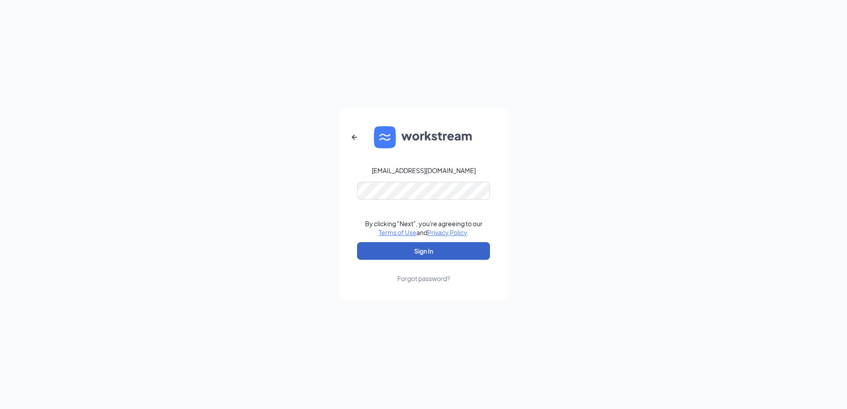  What do you see at coordinates (424, 251) in the screenshot?
I see `button: Sign In` at bounding box center [424, 251].